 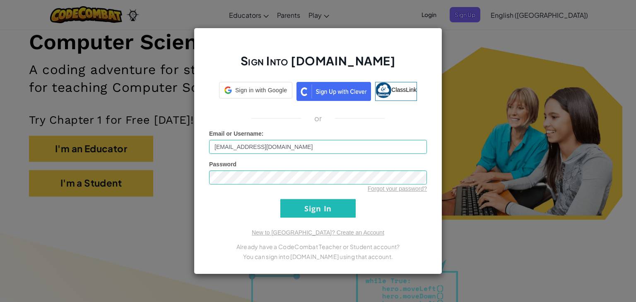 I want to click on a: Sign in with Google, so click(x=256, y=92).